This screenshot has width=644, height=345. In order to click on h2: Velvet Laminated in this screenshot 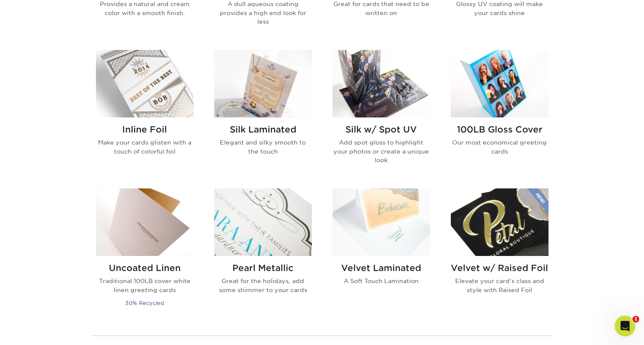, I will do `click(381, 268)`.